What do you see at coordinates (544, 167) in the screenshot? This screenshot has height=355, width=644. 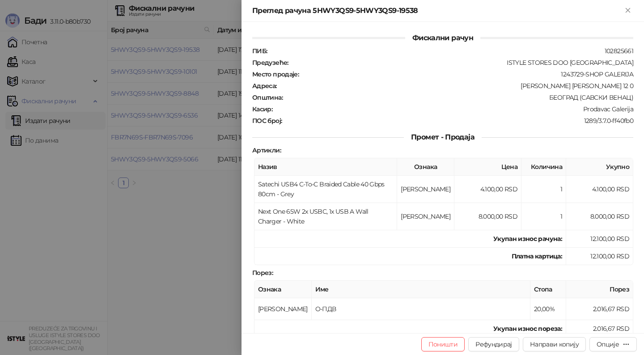 I see `th: Количина` at bounding box center [544, 167].